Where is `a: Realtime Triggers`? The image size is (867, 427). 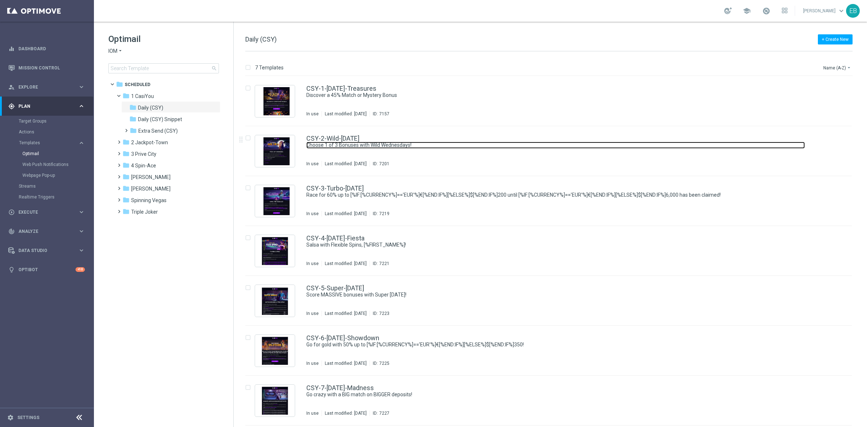 a: Realtime Triggers is located at coordinates (47, 197).